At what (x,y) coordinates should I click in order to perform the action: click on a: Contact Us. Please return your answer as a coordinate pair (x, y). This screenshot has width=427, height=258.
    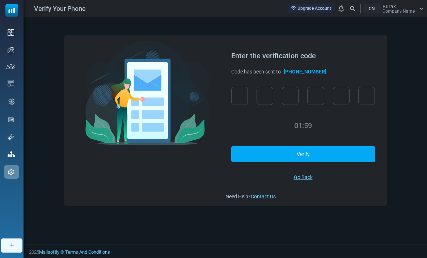
    Looking at the image, I should click on (263, 196).